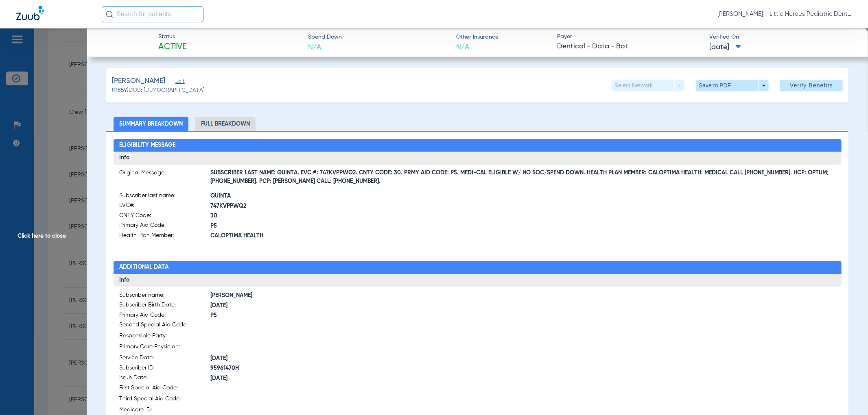  I want to click on span: Status, so click(173, 37).